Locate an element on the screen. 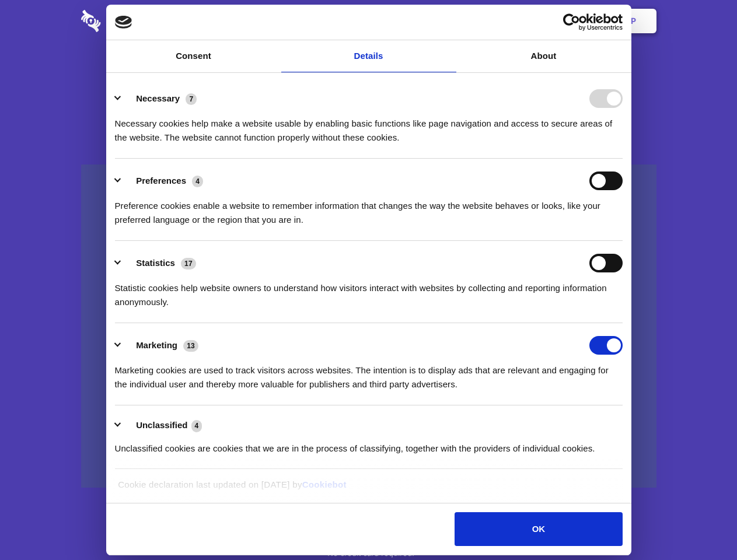 This screenshot has width=737, height=560. label: Necessary is located at coordinates (157, 98).